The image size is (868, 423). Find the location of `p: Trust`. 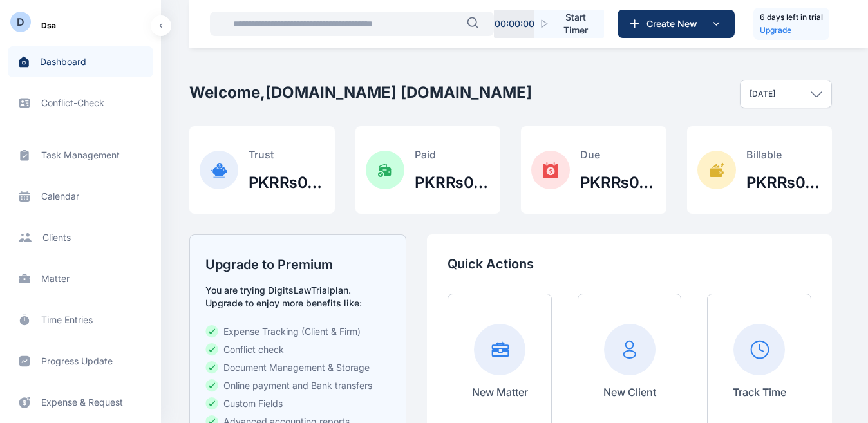

p: Trust is located at coordinates (286, 155).